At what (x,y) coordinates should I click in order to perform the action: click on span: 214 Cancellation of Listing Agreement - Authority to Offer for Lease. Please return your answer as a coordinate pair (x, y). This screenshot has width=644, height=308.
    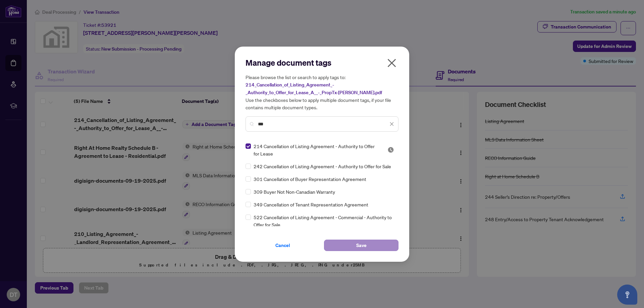
    Looking at the image, I should click on (316, 150).